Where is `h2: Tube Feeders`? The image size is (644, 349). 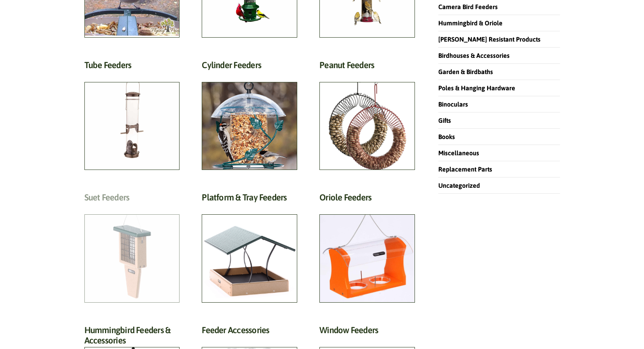
h2: Tube Feeders is located at coordinates (132, 67).